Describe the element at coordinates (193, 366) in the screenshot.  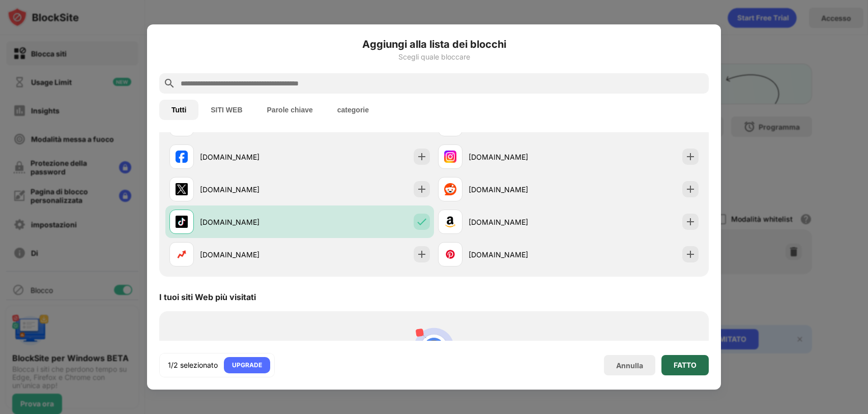
I see `div: 1/2 selezionato` at that location.